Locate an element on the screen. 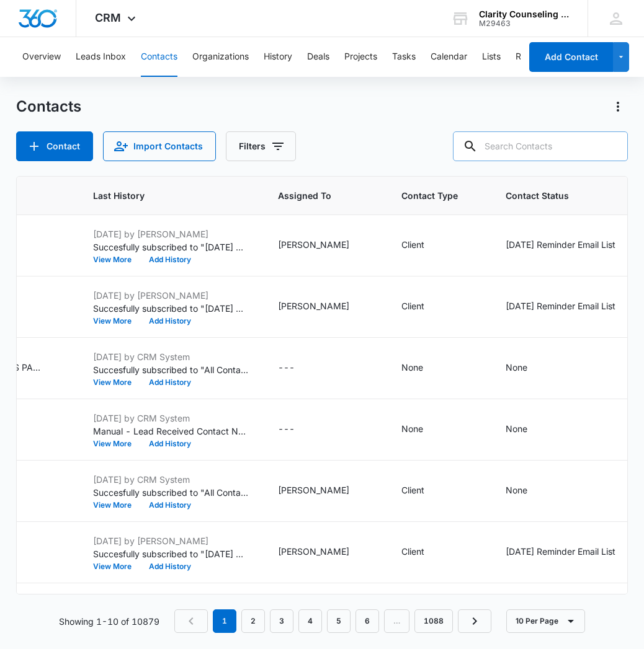 This screenshot has width=644, height=649. span: Assigned To is located at coordinates (316, 195).